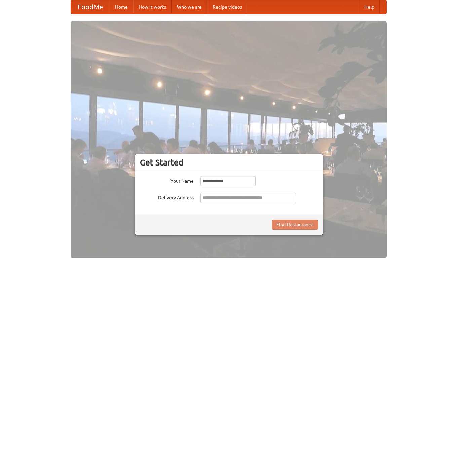  Describe the element at coordinates (167, 197) in the screenshot. I see `label: Delivery Address` at that location.